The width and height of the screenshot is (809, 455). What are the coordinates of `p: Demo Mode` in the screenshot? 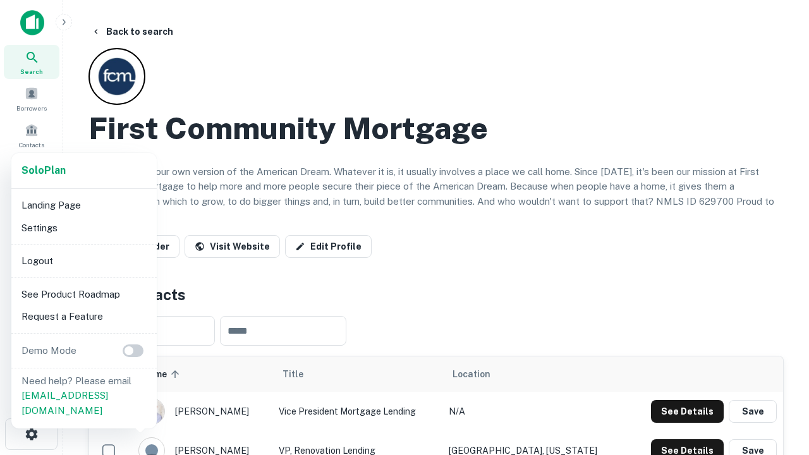 It's located at (49, 351).